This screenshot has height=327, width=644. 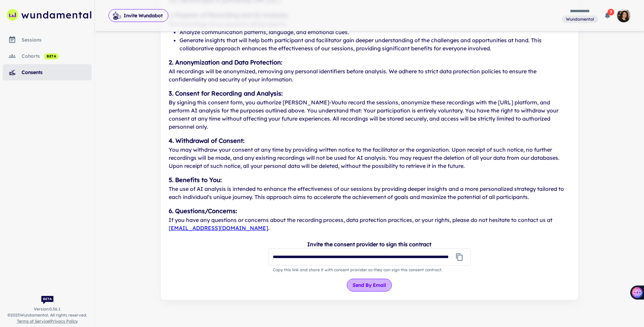 What do you see at coordinates (47, 56) in the screenshot?
I see `a: cohorts beta` at bounding box center [47, 56].